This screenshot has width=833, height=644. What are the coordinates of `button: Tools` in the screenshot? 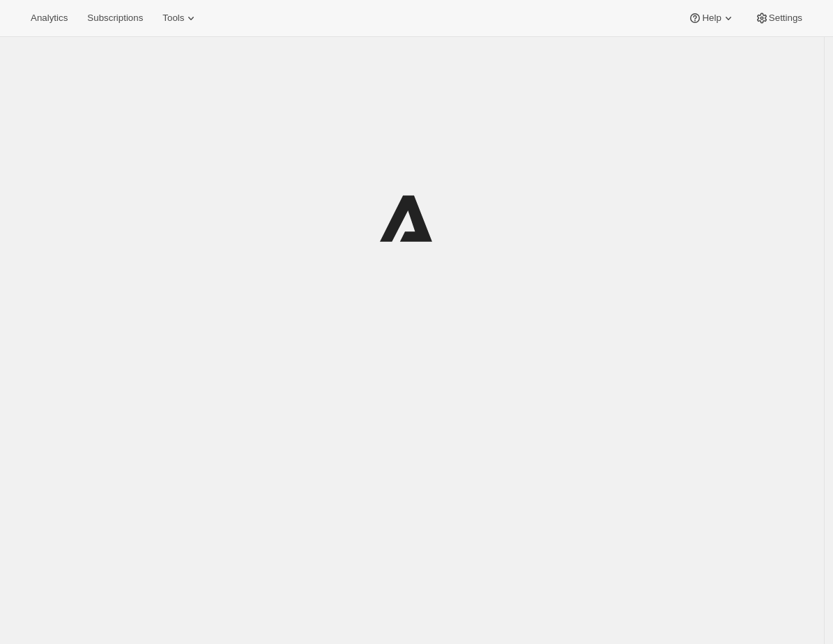 It's located at (180, 18).